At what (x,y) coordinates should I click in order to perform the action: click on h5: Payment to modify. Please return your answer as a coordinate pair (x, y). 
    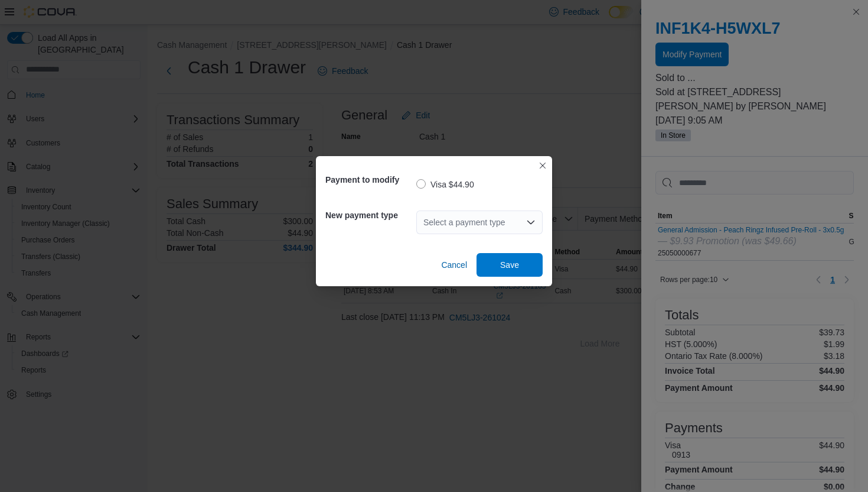
    Looking at the image, I should click on (370, 179).